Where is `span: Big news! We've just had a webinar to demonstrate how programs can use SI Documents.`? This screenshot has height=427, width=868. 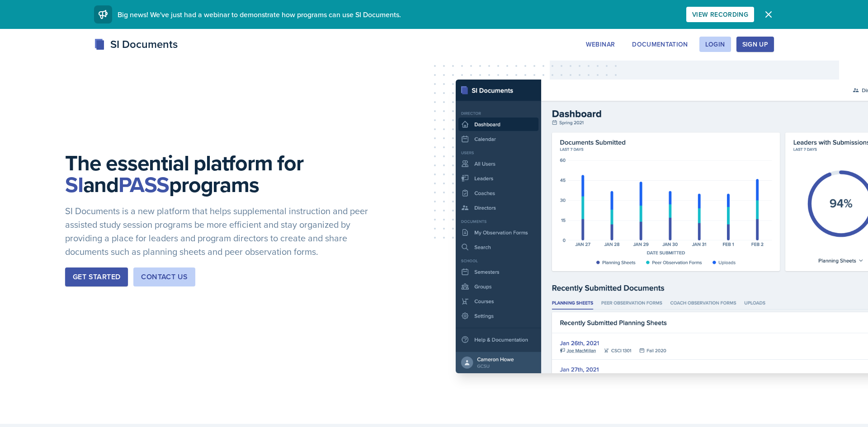 span: Big news! We've just had a webinar to demonstrate how programs can use SI Documents. is located at coordinates (259, 14).